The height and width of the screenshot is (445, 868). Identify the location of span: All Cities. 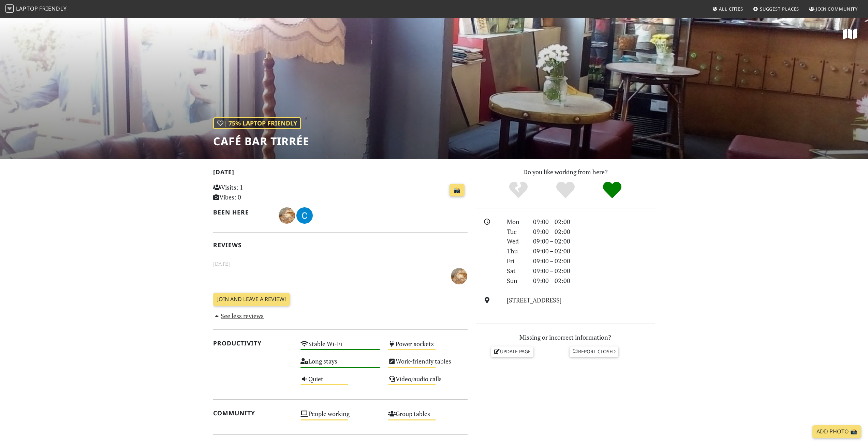
(731, 9).